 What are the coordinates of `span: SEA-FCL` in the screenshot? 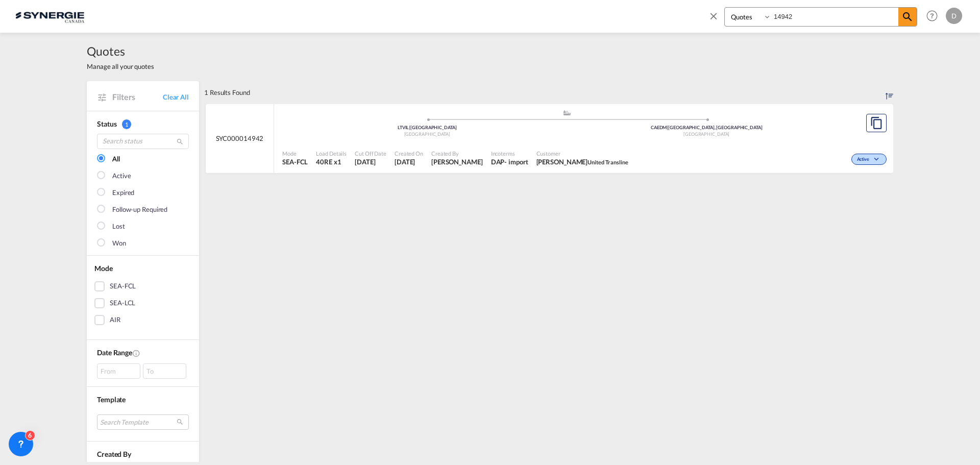 It's located at (295, 162).